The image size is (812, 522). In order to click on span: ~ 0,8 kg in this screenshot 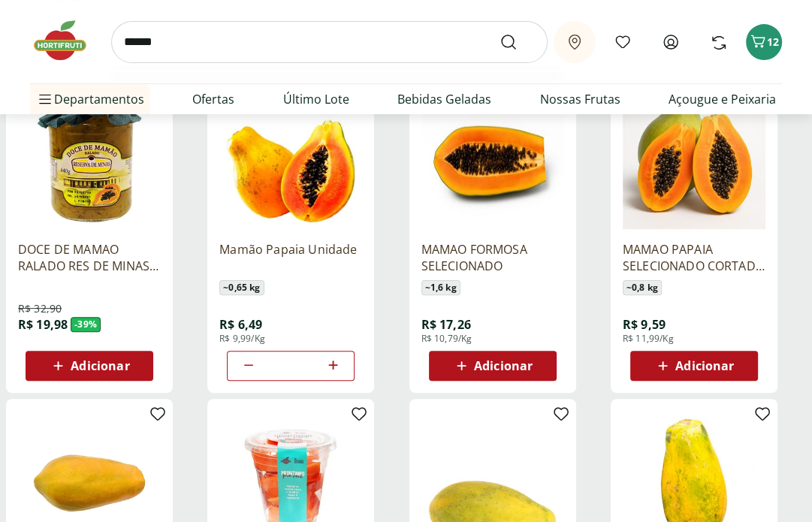, I will do `click(643, 288)`.